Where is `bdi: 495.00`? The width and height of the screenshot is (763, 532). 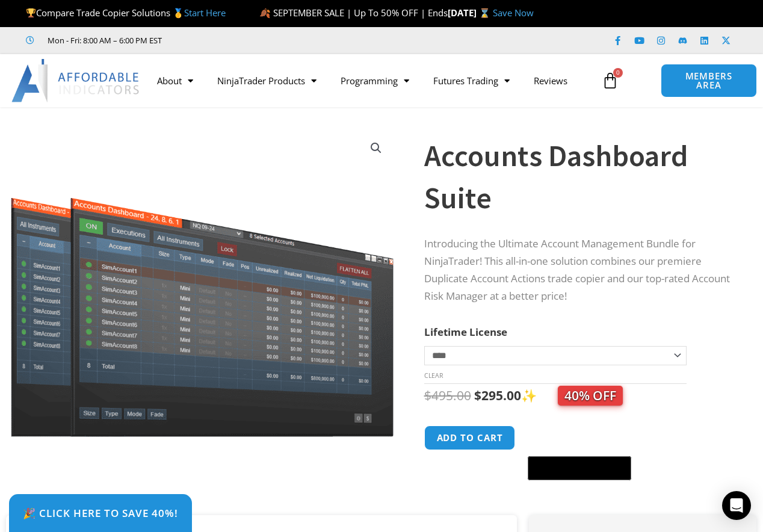
bdi: 495.00 is located at coordinates (448, 396).